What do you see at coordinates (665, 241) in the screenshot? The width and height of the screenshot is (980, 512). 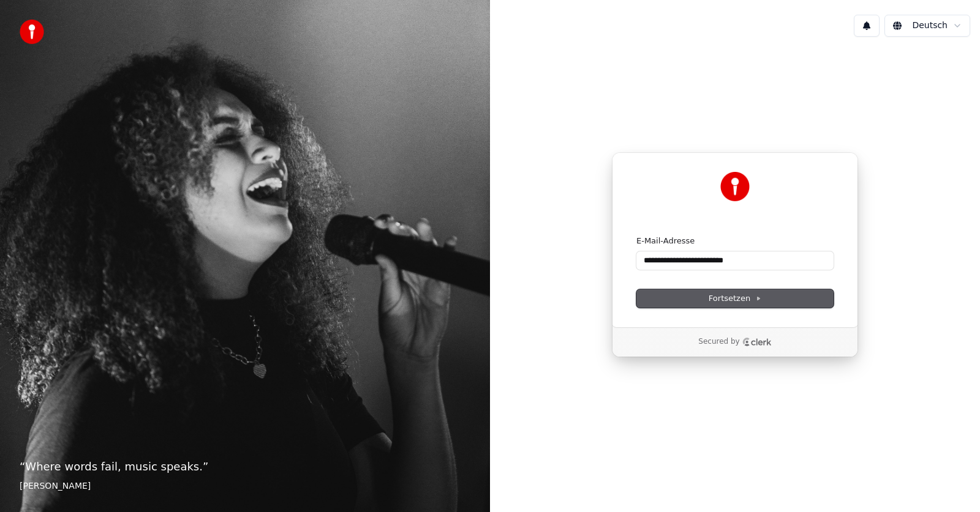 I see `label: E-Mail-Adresse` at bounding box center [665, 241].